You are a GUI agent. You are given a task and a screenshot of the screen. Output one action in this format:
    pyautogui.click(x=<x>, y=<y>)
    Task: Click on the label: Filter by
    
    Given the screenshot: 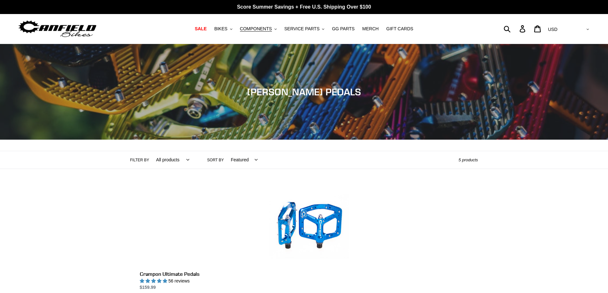 What is the action you would take?
    pyautogui.click(x=140, y=160)
    